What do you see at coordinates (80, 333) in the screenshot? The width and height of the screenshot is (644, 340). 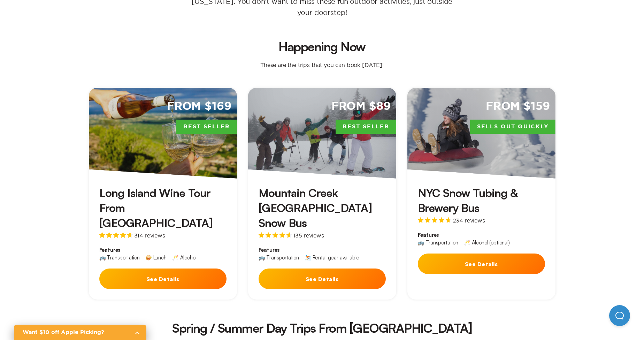 I see `a: Want $10 off Apple Picking?` at bounding box center [80, 333].